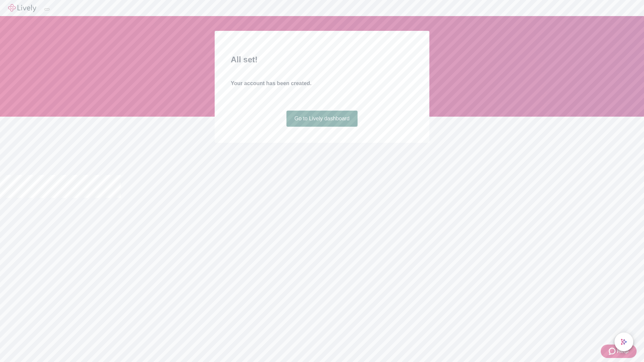 Image resolution: width=644 pixels, height=362 pixels. Describe the element at coordinates (47, 9) in the screenshot. I see `button: Log out` at that location.